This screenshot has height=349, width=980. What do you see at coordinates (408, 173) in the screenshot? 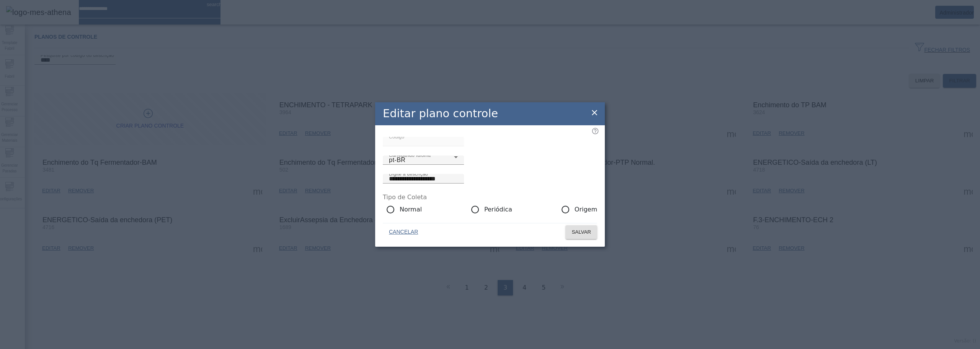
I see `mat-label: Digite a descrição` at bounding box center [408, 173].